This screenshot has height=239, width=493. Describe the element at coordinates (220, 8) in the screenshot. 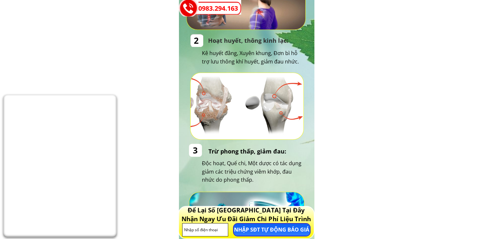

I see `h3: 0983.294.163` at that location.